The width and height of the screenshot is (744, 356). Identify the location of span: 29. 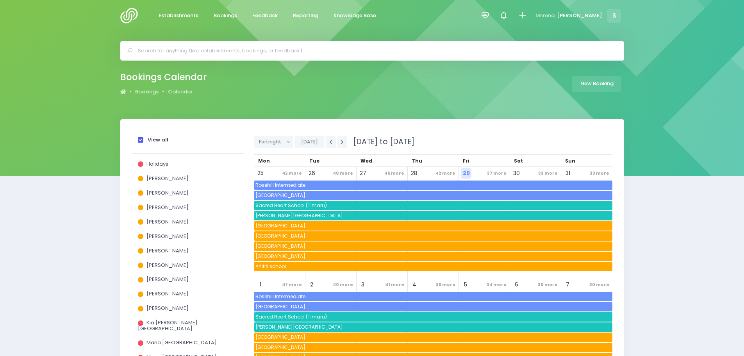
(466, 173).